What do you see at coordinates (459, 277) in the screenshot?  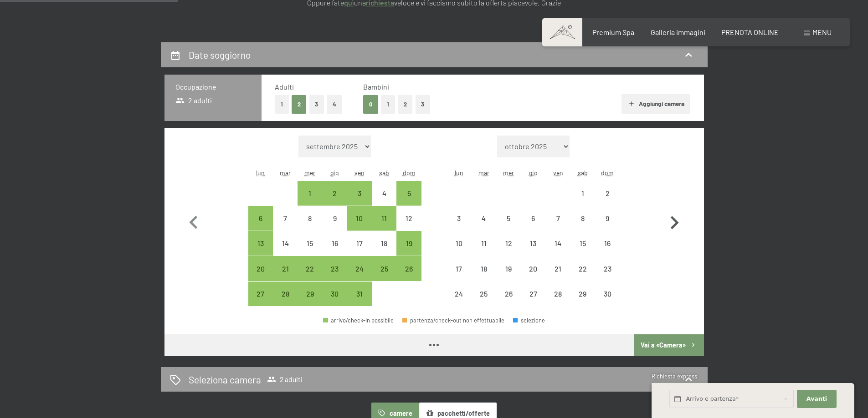 I see `div: 17` at bounding box center [459, 277].